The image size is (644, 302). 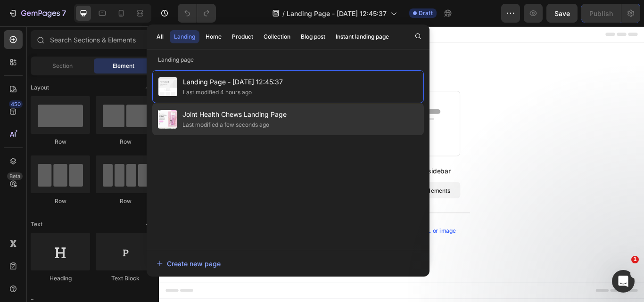 I want to click on div: Undo/Redo, so click(x=196, y=13).